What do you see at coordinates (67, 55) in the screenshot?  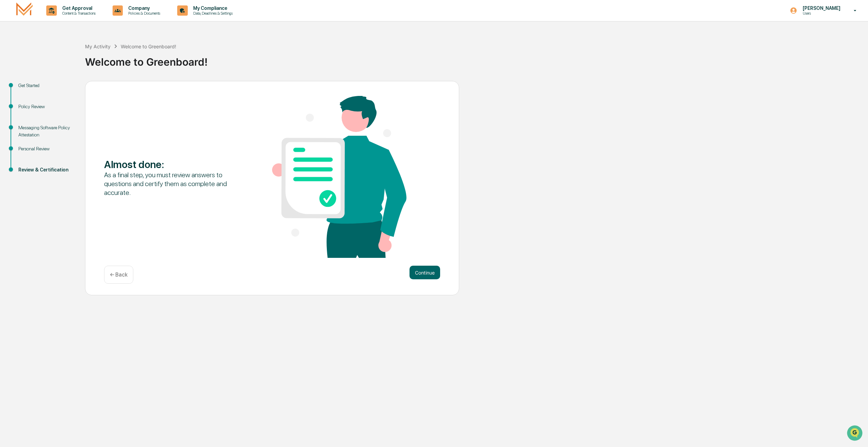 I see `div: Start new chat` at bounding box center [67, 55].